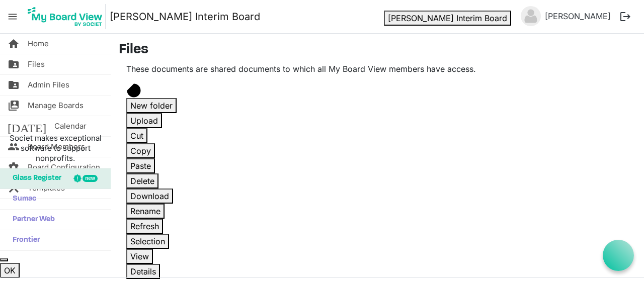 The width and height of the screenshot is (644, 281). Describe the element at coordinates (148, 242) in the screenshot. I see `button: Selection` at that location.